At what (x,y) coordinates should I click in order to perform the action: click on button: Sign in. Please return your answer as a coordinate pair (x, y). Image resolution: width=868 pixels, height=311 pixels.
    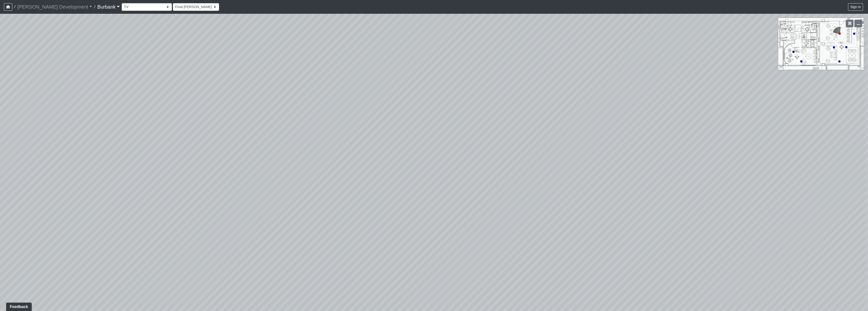
    Looking at the image, I should click on (856, 7).